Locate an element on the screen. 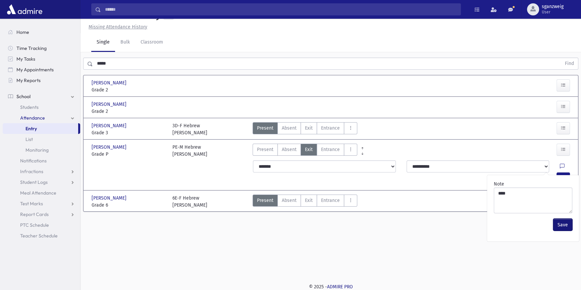 This screenshot has width=581, height=290. span: Notifications is located at coordinates (33, 161).